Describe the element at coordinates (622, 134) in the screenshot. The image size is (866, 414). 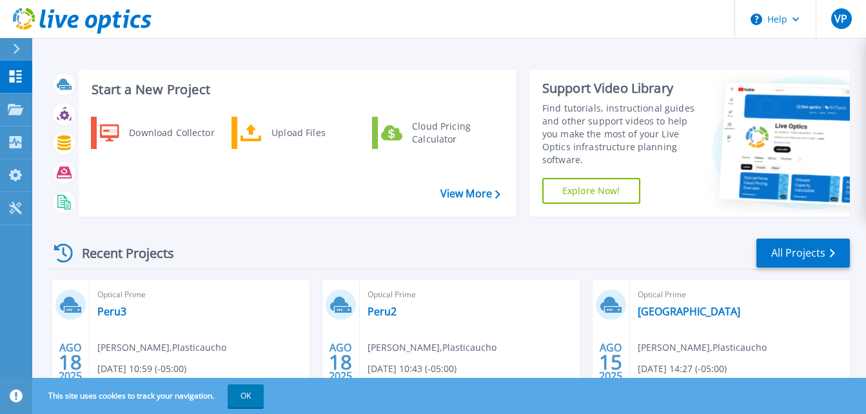
I see `div: Find tutorials, instructional guides and other support videos to help you make the most of your L...` at that location.